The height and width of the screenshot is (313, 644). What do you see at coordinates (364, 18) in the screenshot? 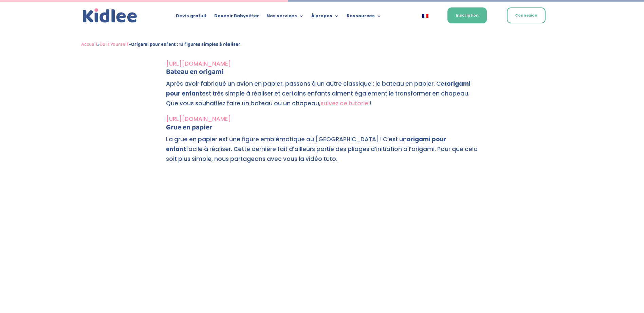
I see `a: Ressources` at bounding box center [364, 18].